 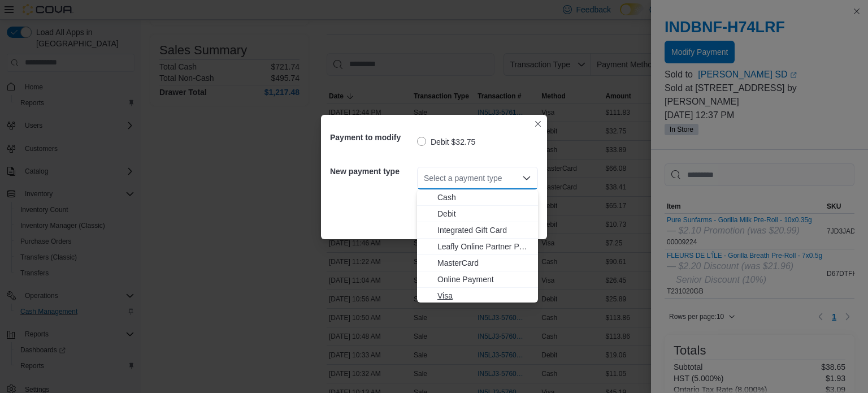 I want to click on span: MasterCard, so click(x=485, y=263).